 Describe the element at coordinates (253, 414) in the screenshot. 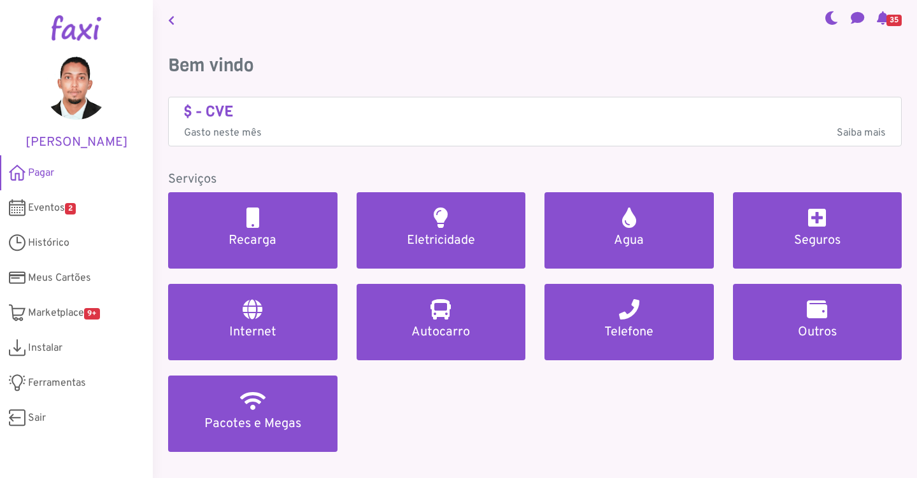

I see `a: Pacotes e Megas` at that location.